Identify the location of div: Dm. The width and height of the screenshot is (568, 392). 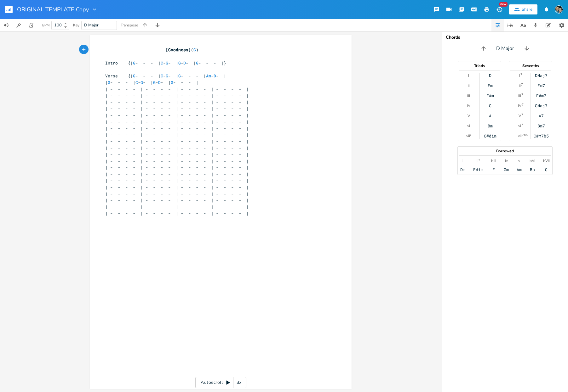
(463, 169).